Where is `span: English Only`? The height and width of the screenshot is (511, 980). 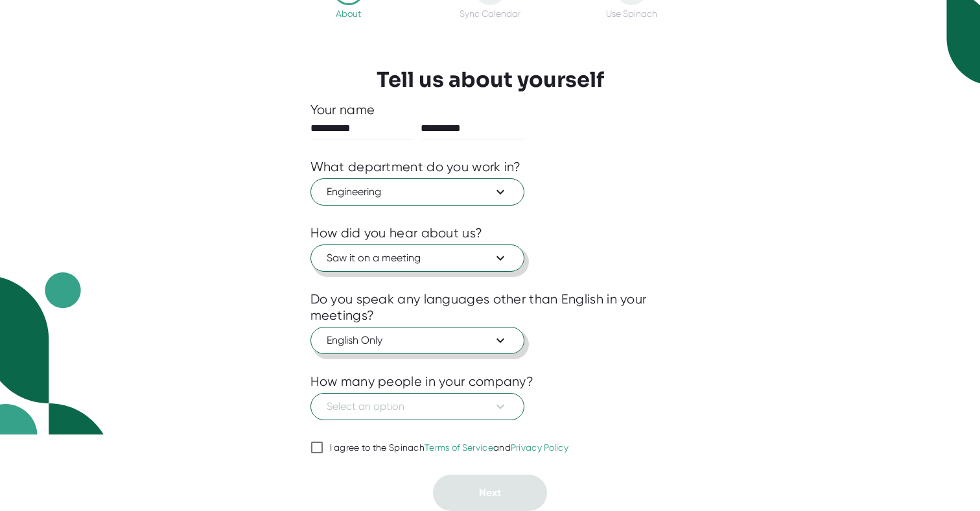
span: English Only is located at coordinates (417, 340).